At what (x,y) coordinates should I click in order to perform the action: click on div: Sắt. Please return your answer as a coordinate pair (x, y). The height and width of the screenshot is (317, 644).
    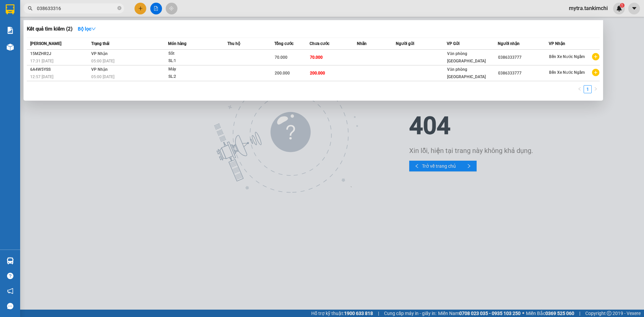
    Looking at the image, I should click on (194, 54).